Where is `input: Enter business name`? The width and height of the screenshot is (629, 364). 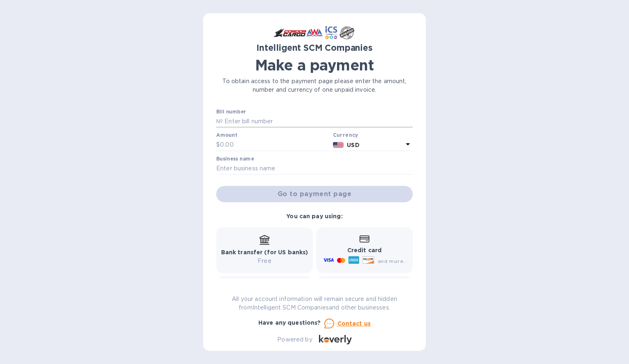 input: Enter business name is located at coordinates (314, 169).